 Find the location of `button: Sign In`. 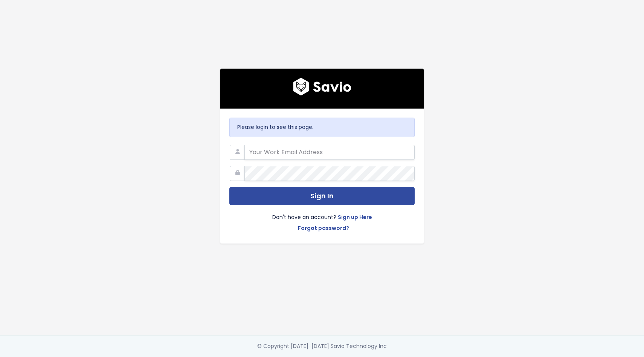

button: Sign In is located at coordinates (322, 196).